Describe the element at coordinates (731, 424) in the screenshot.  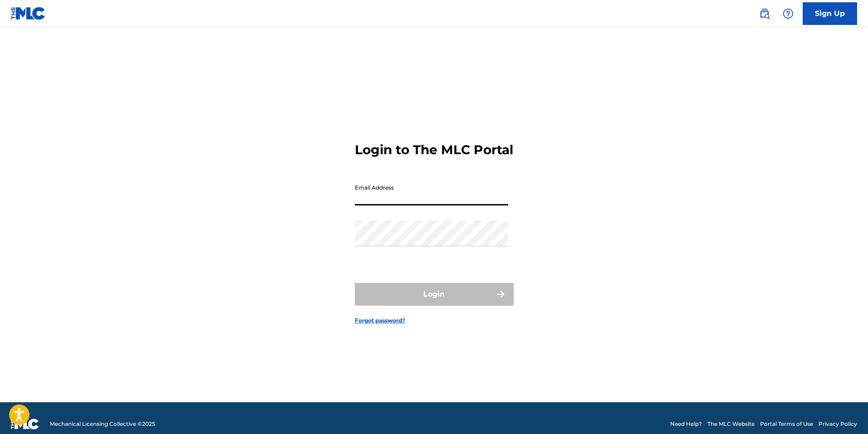
I see `a: The MLC Website` at that location.